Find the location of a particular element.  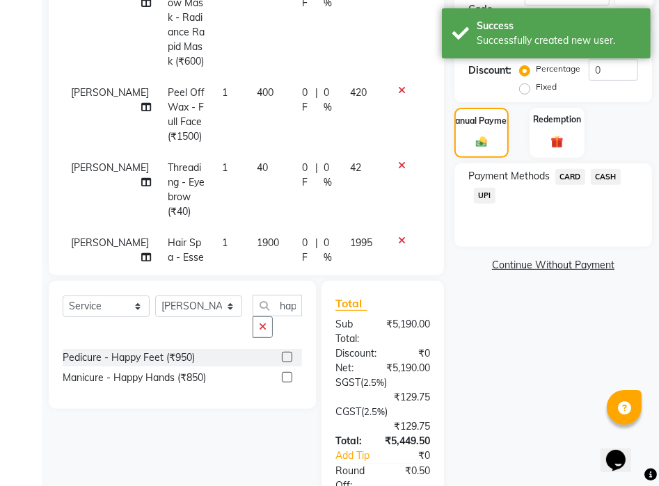

span: Hair Spa - Essential Spa - Midback (₹1400) is located at coordinates (186, 279).